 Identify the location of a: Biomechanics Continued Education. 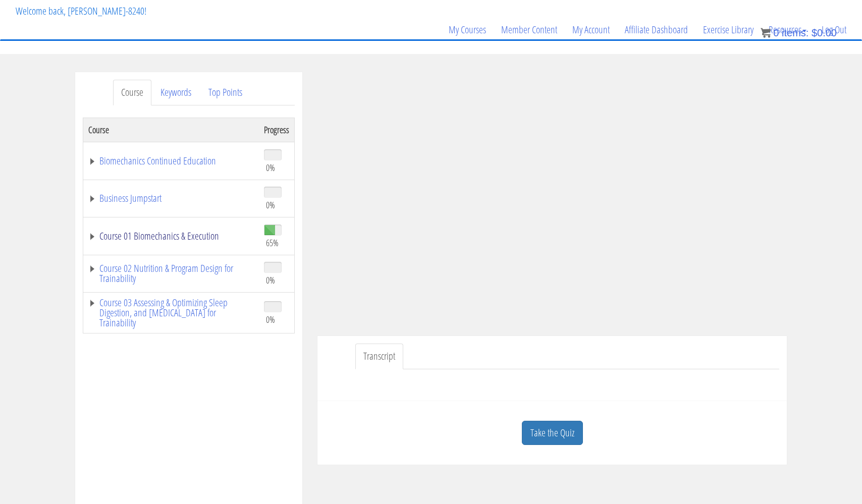
(171, 161).